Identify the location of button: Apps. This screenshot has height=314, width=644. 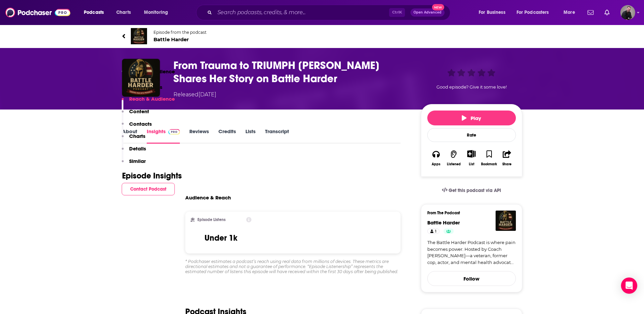
(436, 158).